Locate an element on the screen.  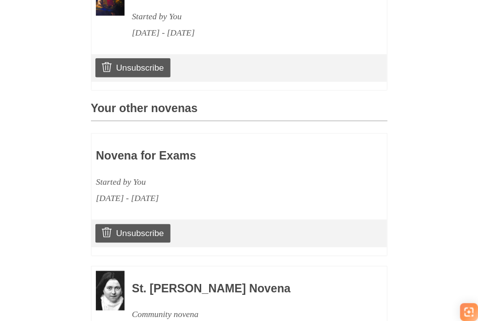
h3: Novena for Exams is located at coordinates (210, 156).